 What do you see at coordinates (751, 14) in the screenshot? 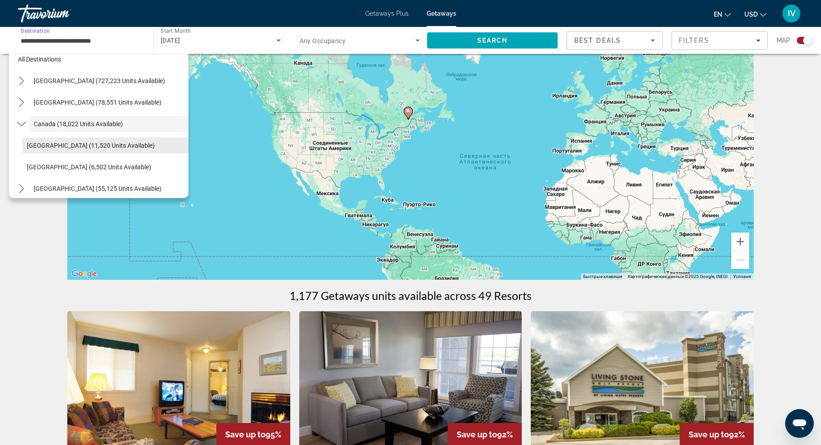
I see `span: USD` at bounding box center [751, 14].